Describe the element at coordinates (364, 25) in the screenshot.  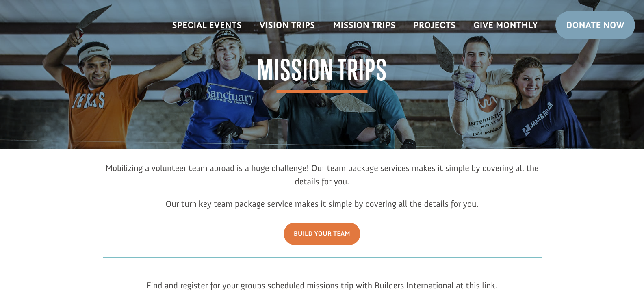
I see `a: Mission Trips` at that location.